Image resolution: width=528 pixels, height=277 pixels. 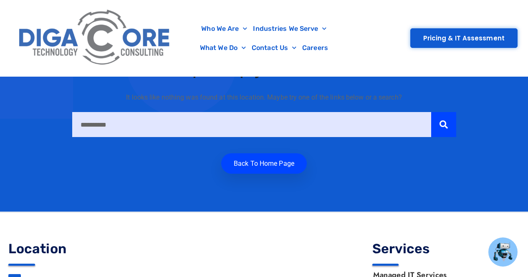 What do you see at coordinates (264, 38) in the screenshot?
I see `nav: Menu` at bounding box center [264, 38].